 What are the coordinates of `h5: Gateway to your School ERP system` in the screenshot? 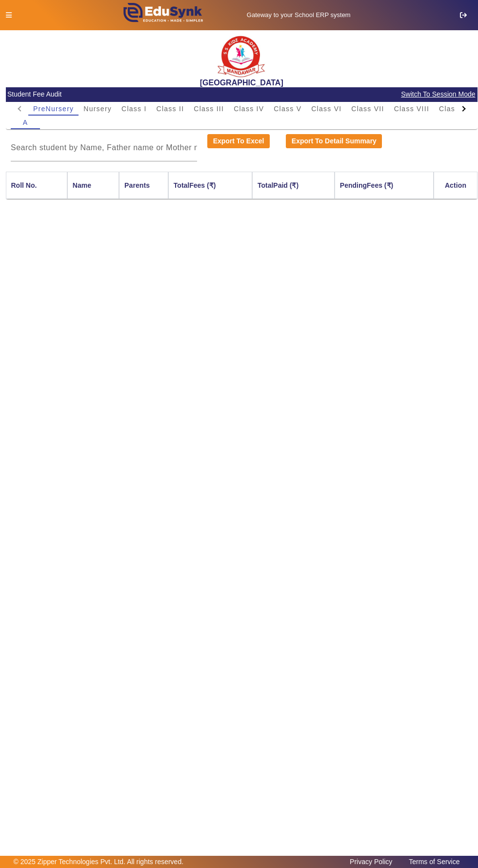 It's located at (299, 15).